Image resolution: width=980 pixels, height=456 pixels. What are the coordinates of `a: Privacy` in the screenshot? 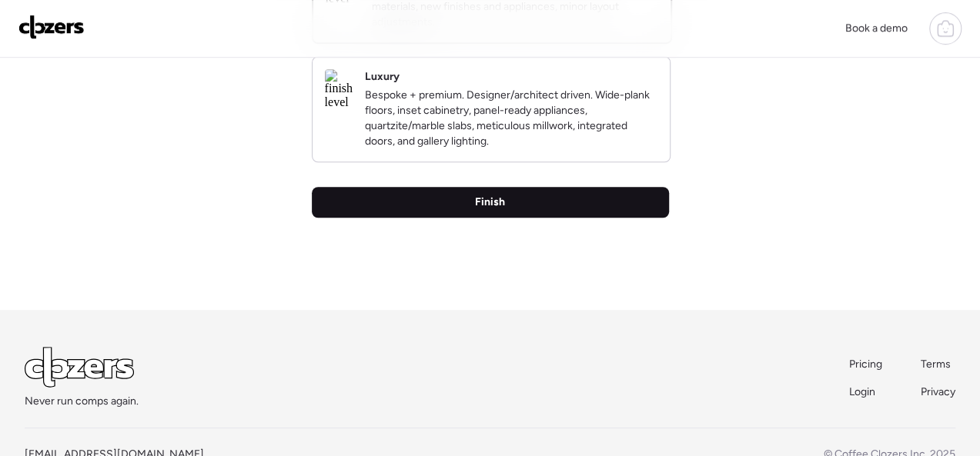 It's located at (938, 392).